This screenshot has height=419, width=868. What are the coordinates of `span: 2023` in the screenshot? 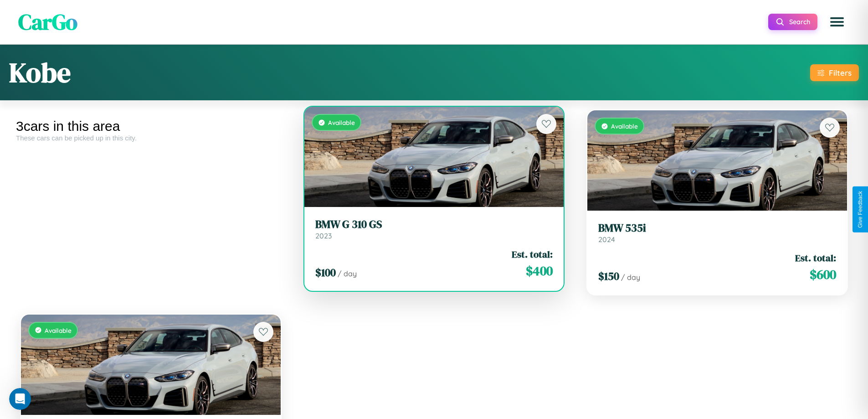 It's located at (324, 236).